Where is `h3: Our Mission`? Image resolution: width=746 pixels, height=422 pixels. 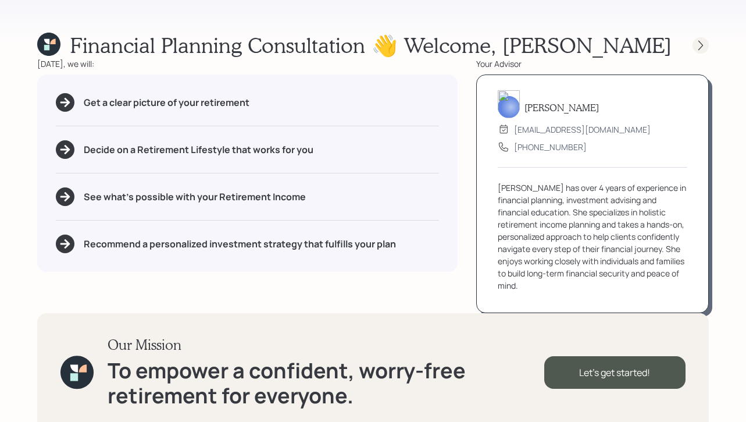
h3: Our Mission is located at coordinates (326, 344).